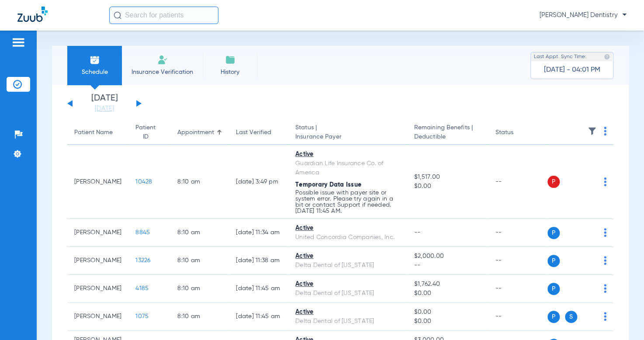  Describe the element at coordinates (348, 237) in the screenshot. I see `div: United Concordia Companies, Inc.` at that location.